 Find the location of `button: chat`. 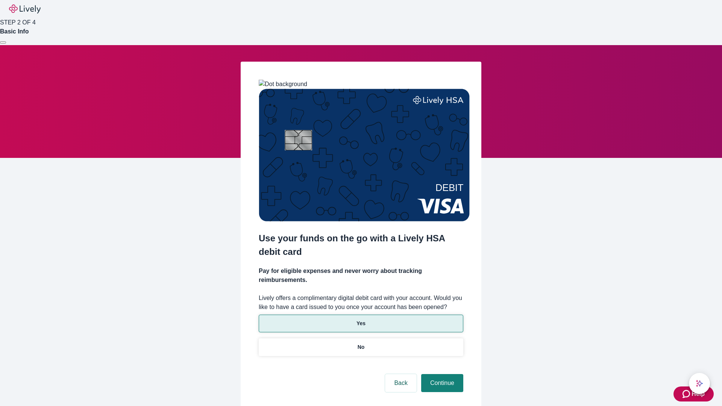

button: chat is located at coordinates (699, 383).